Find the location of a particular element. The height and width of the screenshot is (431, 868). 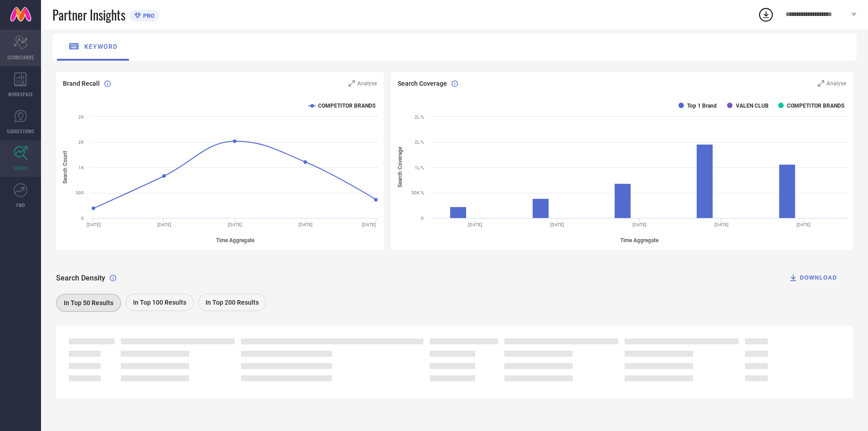

span: WORKSPACE is located at coordinates (20, 94).